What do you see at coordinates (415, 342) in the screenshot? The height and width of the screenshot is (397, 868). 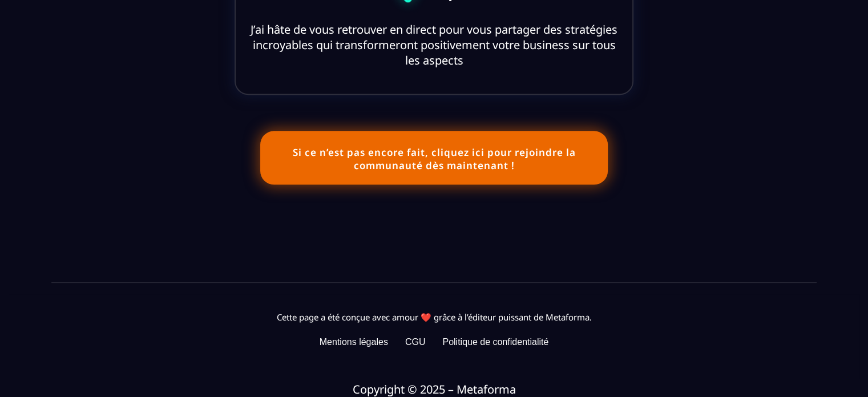 I see `div: CGU` at bounding box center [415, 342].